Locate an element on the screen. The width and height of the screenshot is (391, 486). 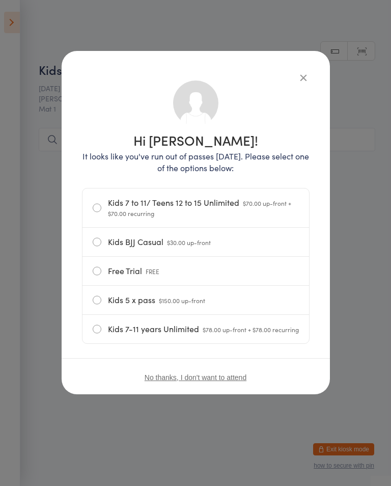
img: no_photo.png is located at coordinates (196, 103).